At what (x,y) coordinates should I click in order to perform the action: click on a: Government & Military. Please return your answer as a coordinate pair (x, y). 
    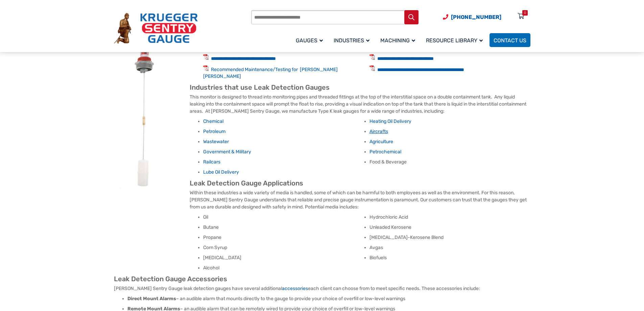
    Looking at the image, I should click on (227, 152).